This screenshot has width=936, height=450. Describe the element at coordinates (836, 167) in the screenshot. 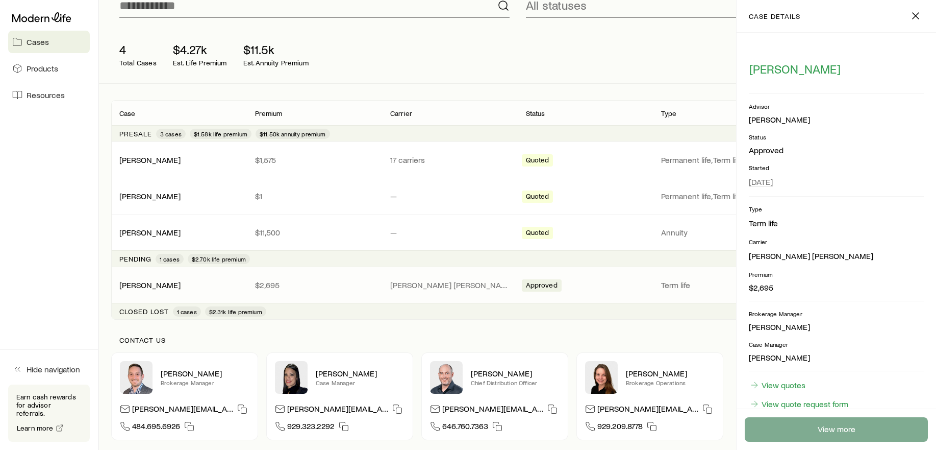

I see `p: Started` at that location.